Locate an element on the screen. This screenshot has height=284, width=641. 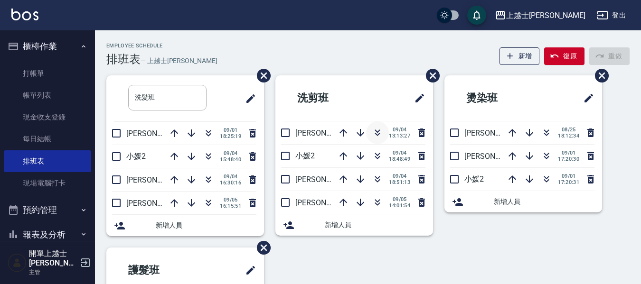
a: 現金收支登錄 is located at coordinates (47, 117).